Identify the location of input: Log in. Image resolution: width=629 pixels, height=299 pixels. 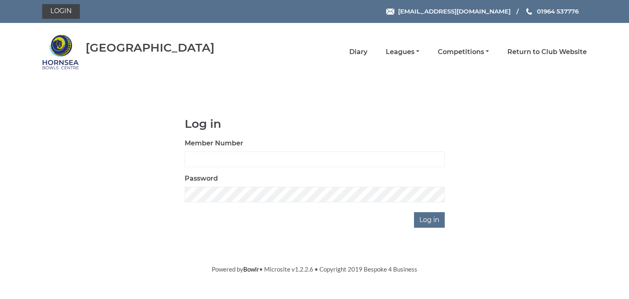
(429, 220).